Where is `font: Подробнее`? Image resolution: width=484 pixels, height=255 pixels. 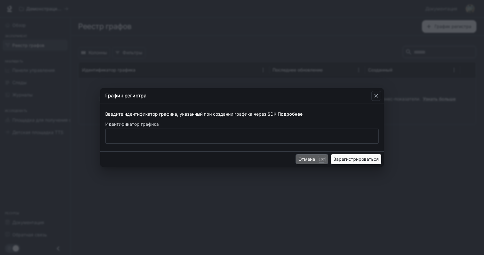
font: Подробнее is located at coordinates (290, 114).